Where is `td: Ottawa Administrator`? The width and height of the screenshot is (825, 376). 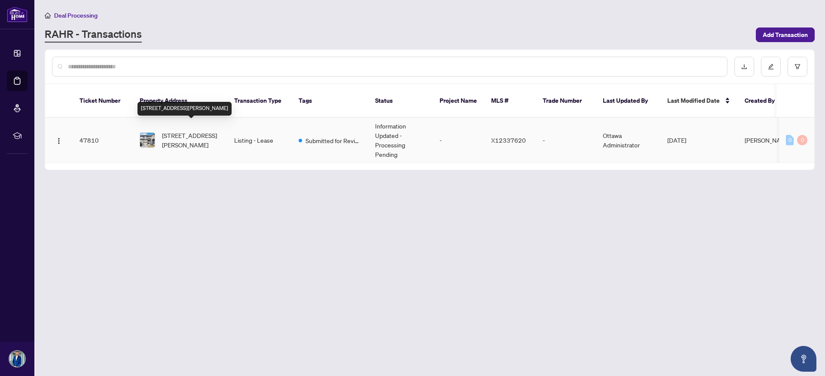
td: Ottawa Administrator is located at coordinates (628, 140).